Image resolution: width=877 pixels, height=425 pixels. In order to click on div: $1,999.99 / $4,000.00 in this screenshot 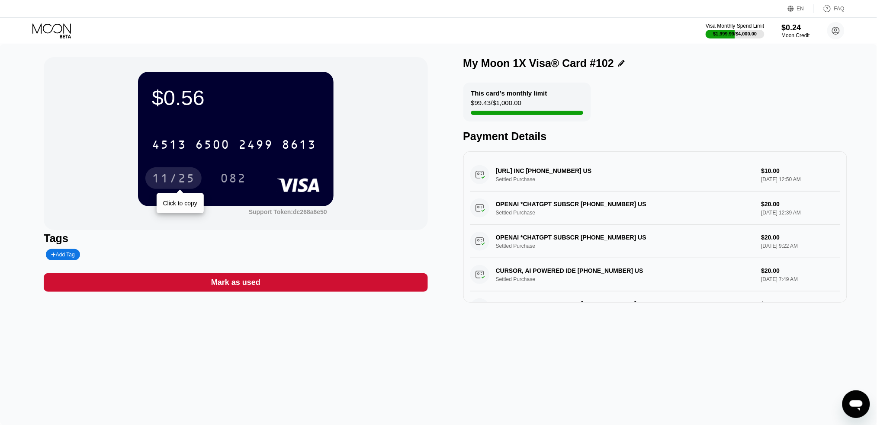, I will do `click(735, 34)`.